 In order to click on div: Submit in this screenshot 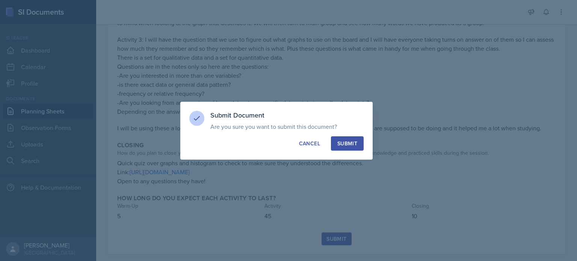, I will do `click(347, 143)`.